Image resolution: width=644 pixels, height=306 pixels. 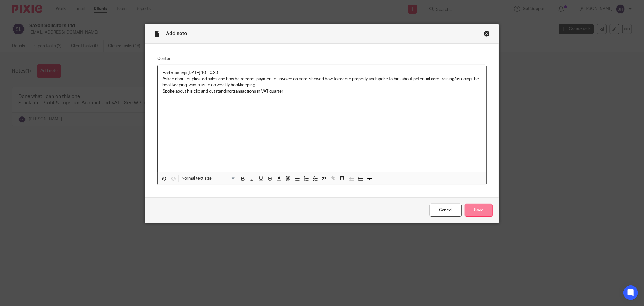 I want to click on span: Add note, so click(x=176, y=33).